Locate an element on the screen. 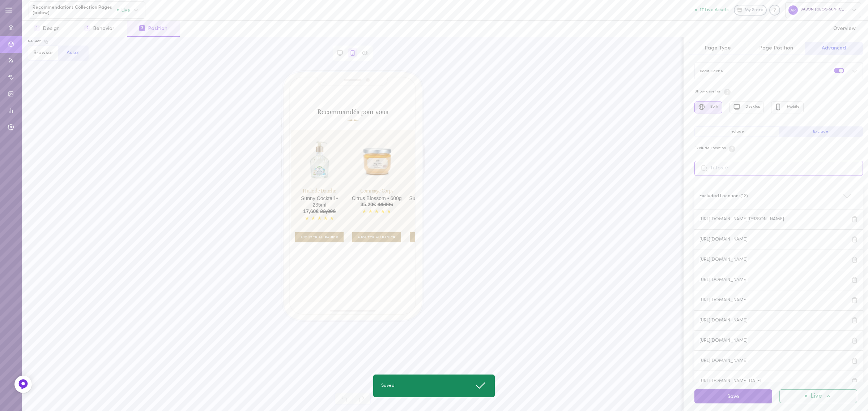 The width and height of the screenshot is (868, 411). span: Redo is located at coordinates (361, 399).